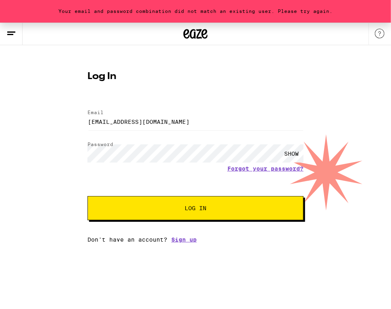 This screenshot has height=309, width=391. Describe the element at coordinates (265, 169) in the screenshot. I see `a: Forgot your password?` at that location.